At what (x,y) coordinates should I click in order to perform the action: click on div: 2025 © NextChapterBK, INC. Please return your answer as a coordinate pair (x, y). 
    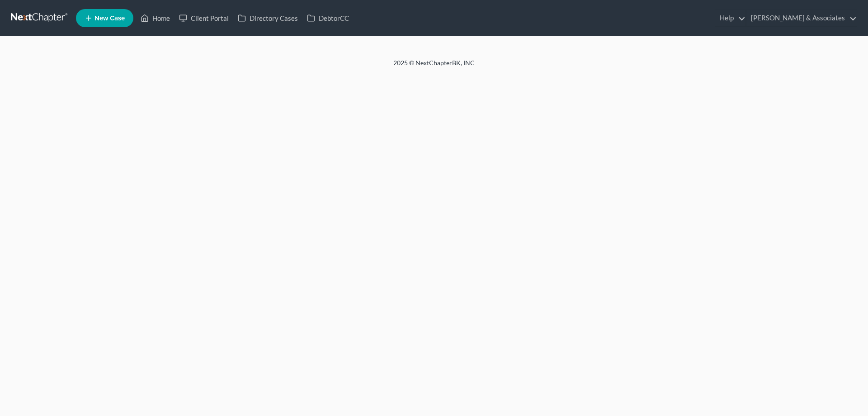
    Looking at the image, I should click on (434, 67).